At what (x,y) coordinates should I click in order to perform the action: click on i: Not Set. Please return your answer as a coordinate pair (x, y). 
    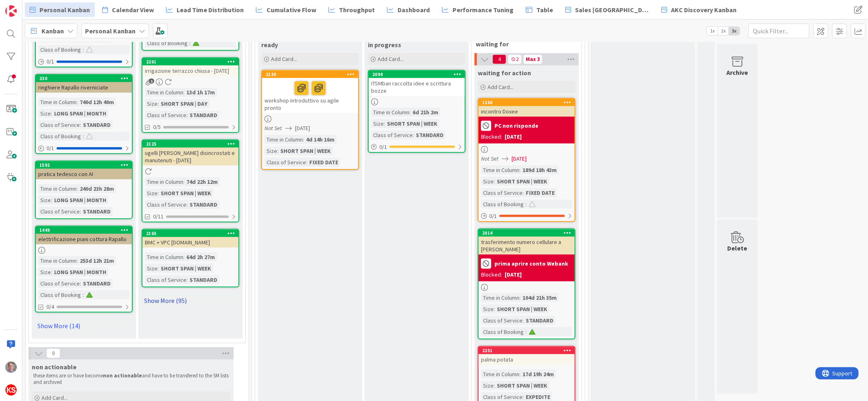
    Looking at the image, I should click on (273, 128).